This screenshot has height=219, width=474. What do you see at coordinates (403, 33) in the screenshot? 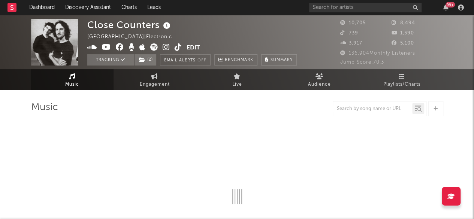
I see `span: 1,390` at bounding box center [403, 33].